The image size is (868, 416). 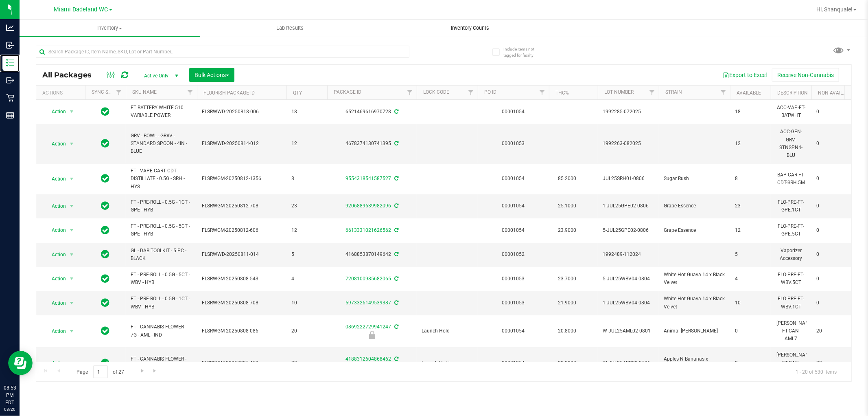 What do you see at coordinates (297, 93) in the screenshot?
I see `a: Qty` at bounding box center [297, 93].